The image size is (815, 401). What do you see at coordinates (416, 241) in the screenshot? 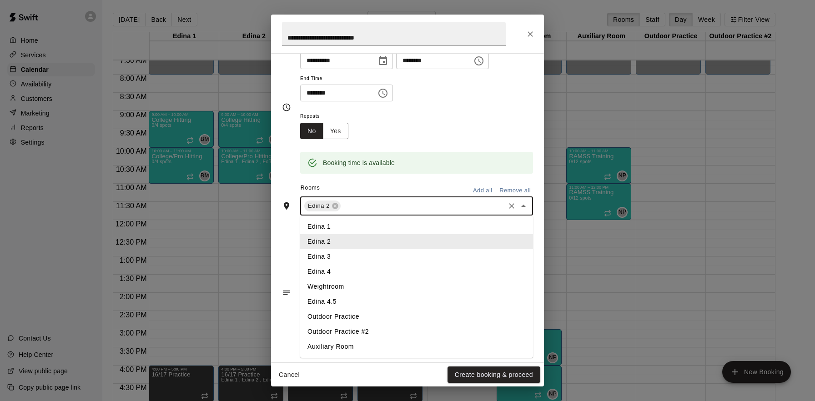
I see `li: Edina 2` at bounding box center [416, 241].